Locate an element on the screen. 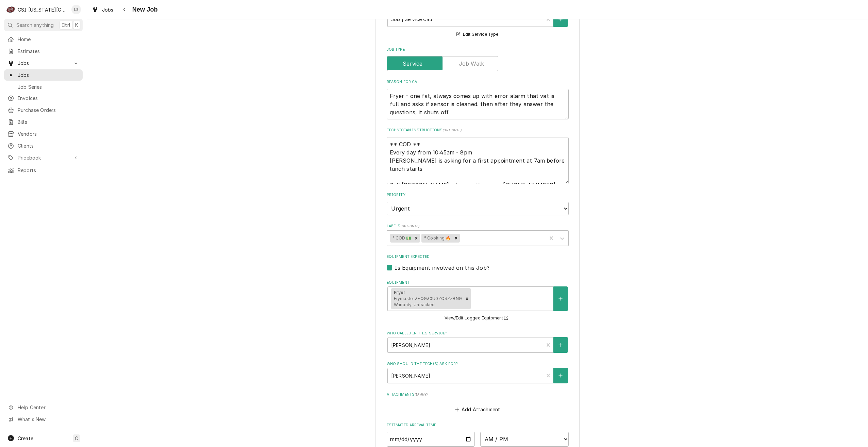 Image resolution: width=868 pixels, height=447 pixels. div: Reason For Call is located at coordinates (478, 99).